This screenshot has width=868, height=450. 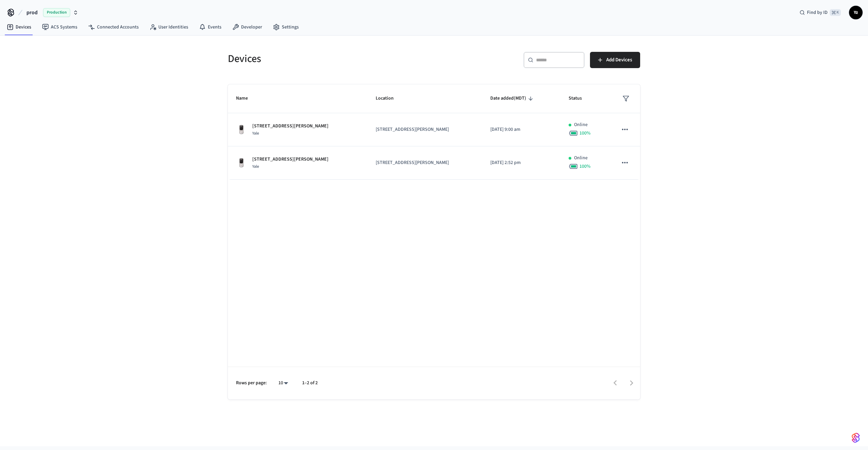 What do you see at coordinates (32, 13) in the screenshot?
I see `span: prod` at bounding box center [32, 13].